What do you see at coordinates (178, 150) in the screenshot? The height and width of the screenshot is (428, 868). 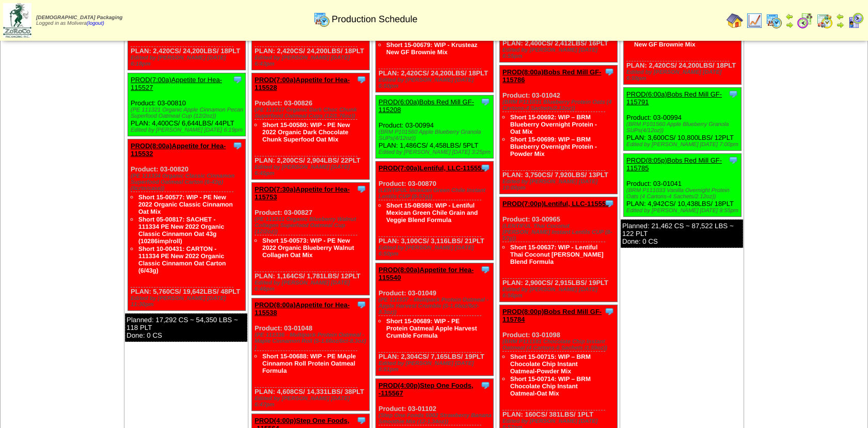 I see `a: PROD(8:00a)Appetite for Hea-115532` at bounding box center [178, 150].